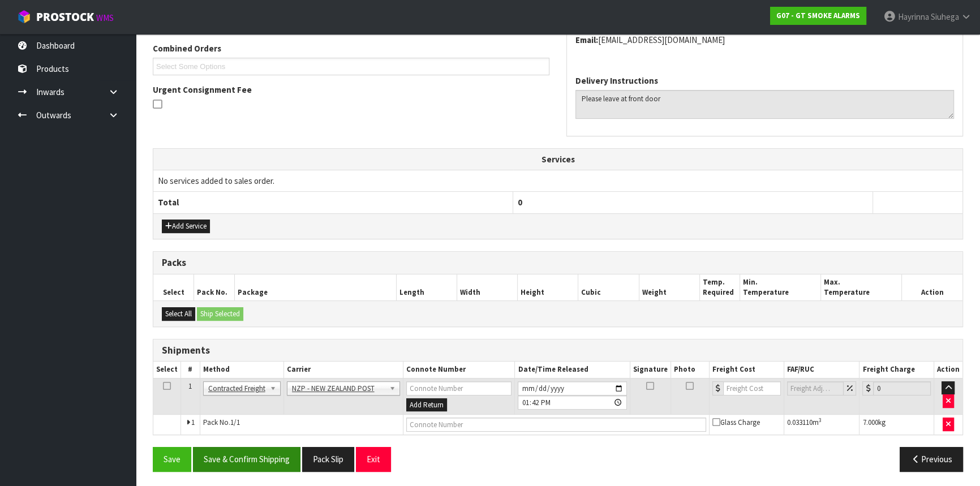 The height and width of the screenshot is (486, 980). I want to click on span: 0, so click(520, 202).